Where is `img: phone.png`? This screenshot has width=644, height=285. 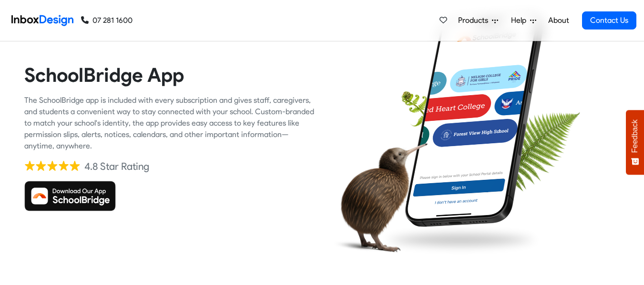 img: phone.png is located at coordinates (474, 118).